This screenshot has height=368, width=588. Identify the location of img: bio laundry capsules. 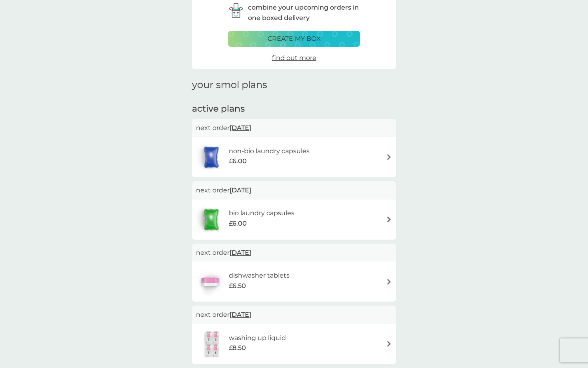
(211, 220).